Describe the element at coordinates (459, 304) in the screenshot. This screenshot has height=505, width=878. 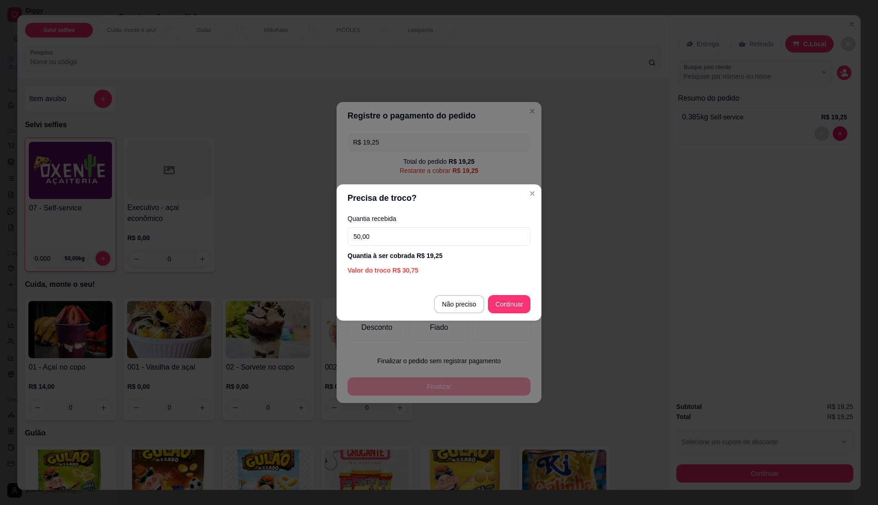
I see `button: Não preciso` at that location.